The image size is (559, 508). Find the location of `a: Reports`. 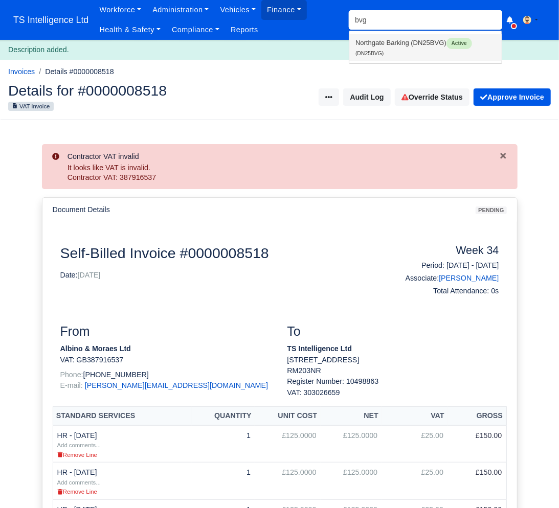

a: Reports is located at coordinates (244, 30).